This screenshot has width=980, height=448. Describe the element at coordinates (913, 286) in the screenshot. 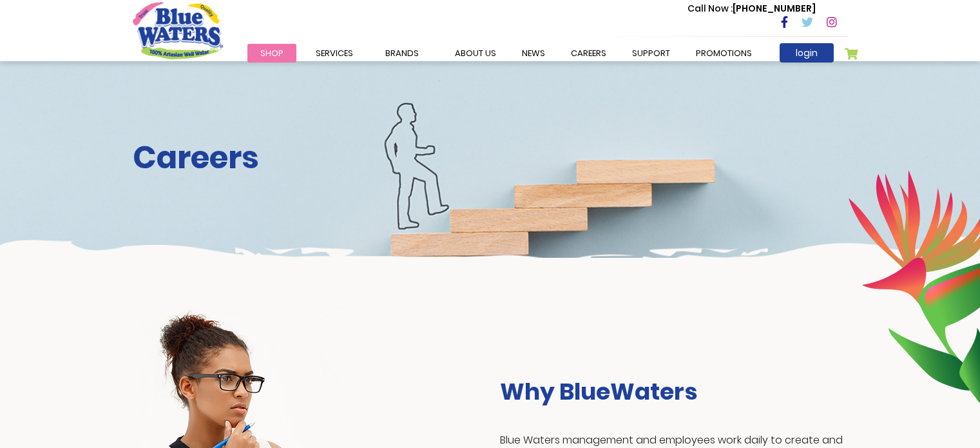

I see `img: career-intro-leaves.png` at that location.